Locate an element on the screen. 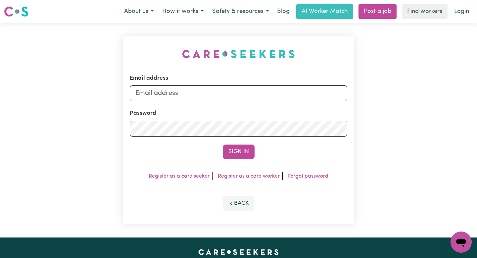 This screenshot has width=477, height=258. a: Careseekers logo is located at coordinates (16, 12).